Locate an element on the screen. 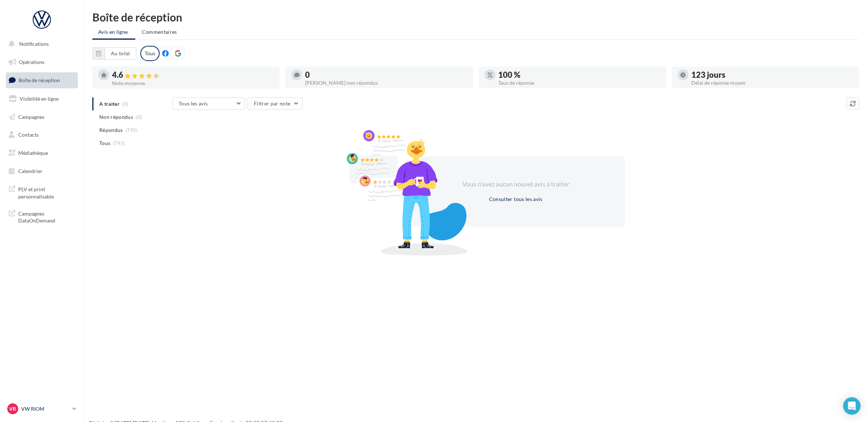 The height and width of the screenshot is (422, 868). a: Campagnes is located at coordinates (42, 117).